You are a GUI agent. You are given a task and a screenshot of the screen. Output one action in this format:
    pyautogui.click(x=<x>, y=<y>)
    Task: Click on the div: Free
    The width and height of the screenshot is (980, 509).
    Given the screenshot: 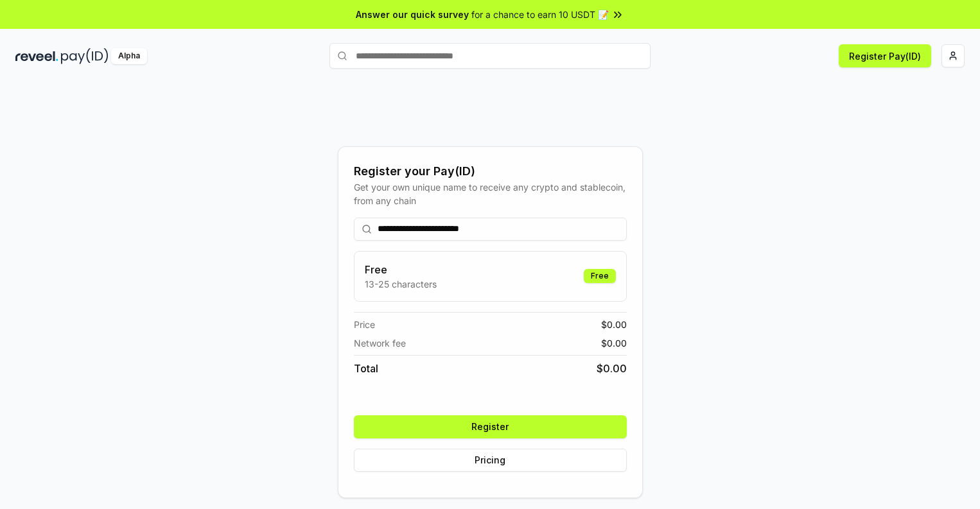 What is the action you would take?
    pyautogui.click(x=600, y=276)
    